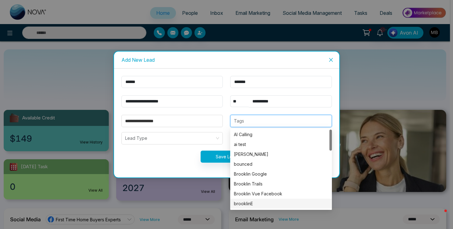  Describe the element at coordinates (281, 164) in the screenshot. I see `div: bounced` at that location.